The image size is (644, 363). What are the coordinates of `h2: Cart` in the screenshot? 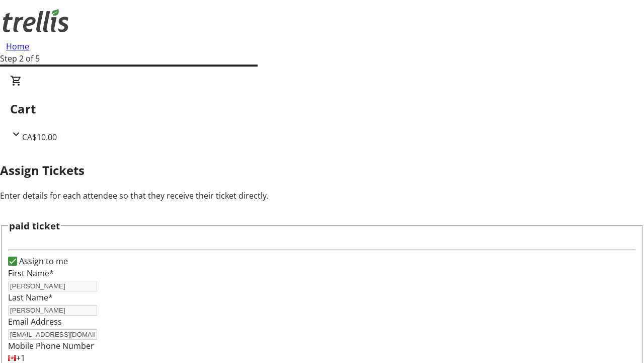 It's located at (322, 109).